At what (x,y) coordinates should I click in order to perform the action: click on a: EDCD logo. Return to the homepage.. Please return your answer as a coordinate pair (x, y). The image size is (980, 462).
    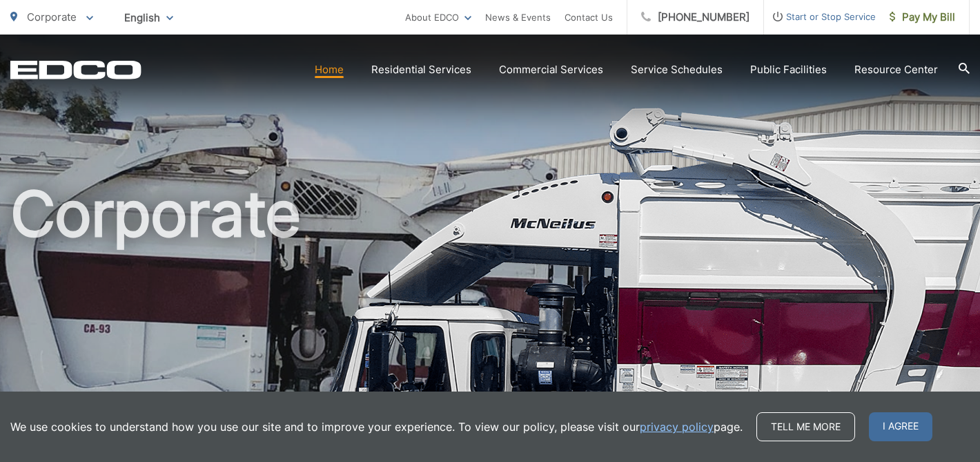
    Looking at the image, I should click on (76, 70).